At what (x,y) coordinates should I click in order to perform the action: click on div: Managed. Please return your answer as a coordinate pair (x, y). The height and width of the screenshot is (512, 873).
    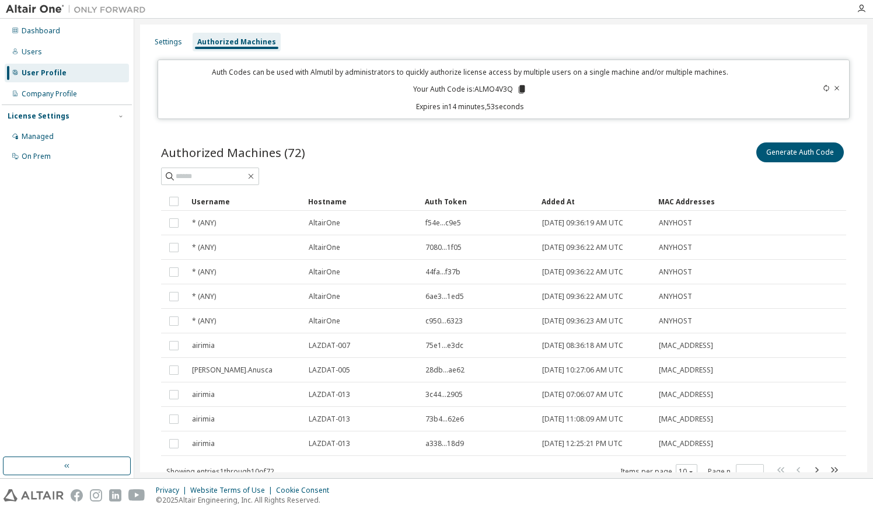
    Looking at the image, I should click on (37, 137).